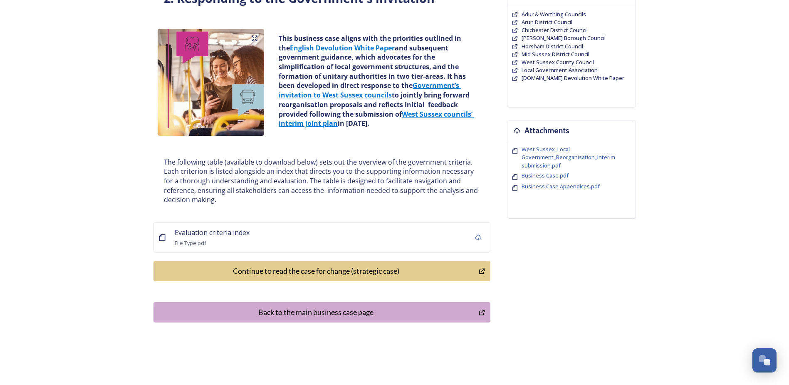  Describe the element at coordinates (561, 186) in the screenshot. I see `span: Business Case Appendices.pdf` at that location.